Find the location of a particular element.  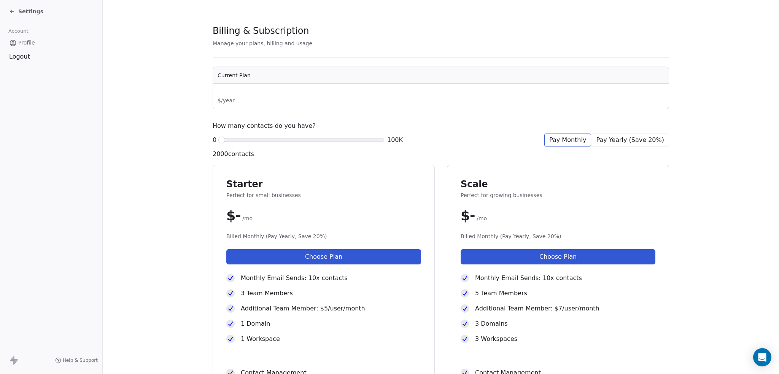

a: Help & Support is located at coordinates (76, 360).